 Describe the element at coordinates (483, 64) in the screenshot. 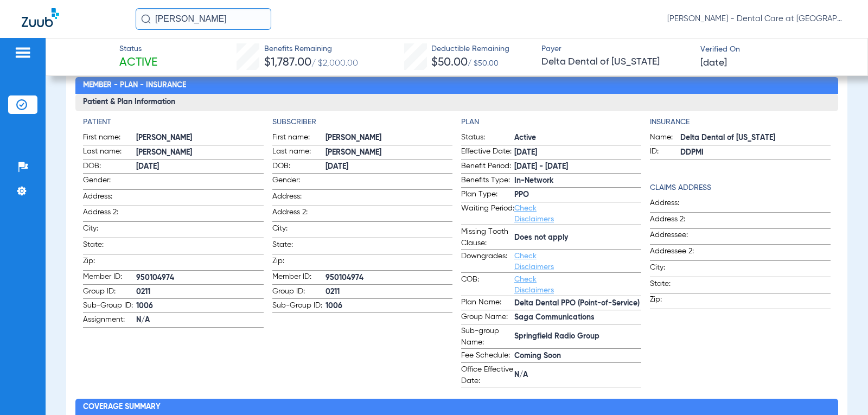

I see `span: / $50.00` at that location.